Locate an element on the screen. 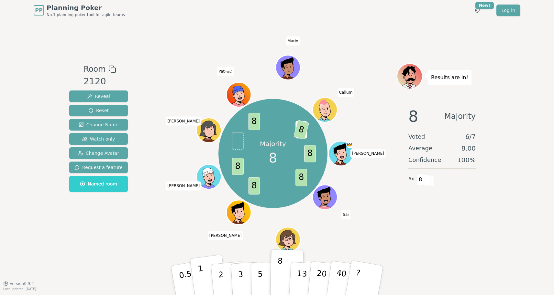 This screenshot has width=554, height=295. button: Request a feature is located at coordinates (98, 168).